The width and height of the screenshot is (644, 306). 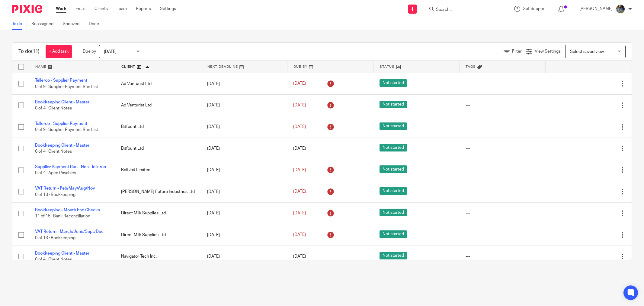 What do you see at coordinates (35, 51) in the screenshot?
I see `span: (11)` at bounding box center [35, 51].